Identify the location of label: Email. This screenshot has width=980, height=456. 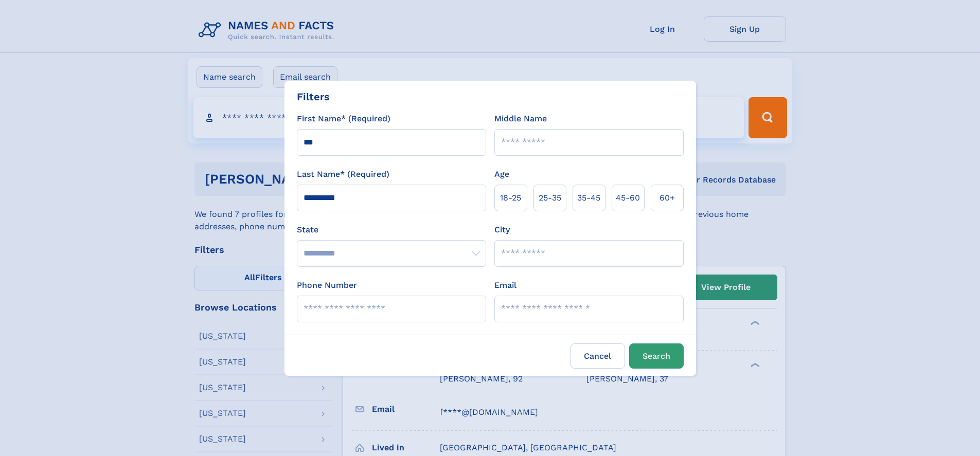
(506, 285).